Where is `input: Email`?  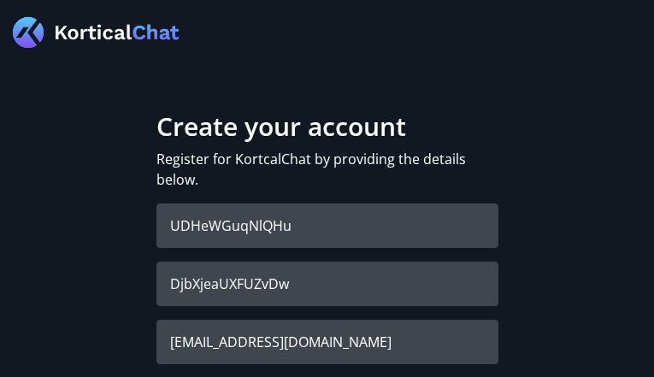 input: Email is located at coordinates (328, 342).